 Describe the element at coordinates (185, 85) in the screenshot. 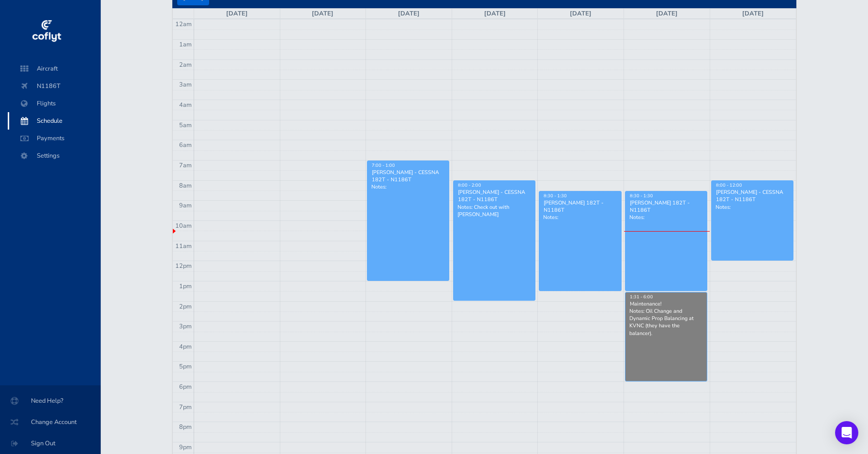

I see `span: 3am` at that location.